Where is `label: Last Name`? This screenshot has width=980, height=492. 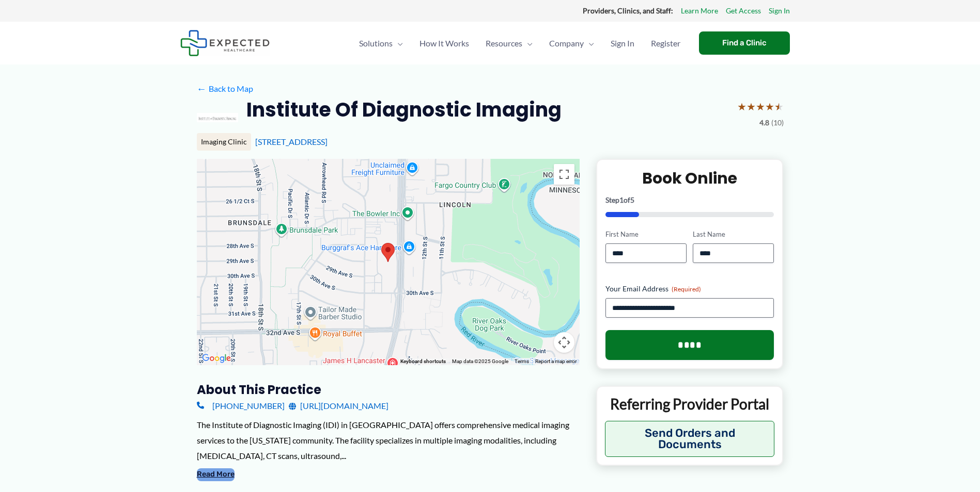
label: Last Name is located at coordinates (733, 235).